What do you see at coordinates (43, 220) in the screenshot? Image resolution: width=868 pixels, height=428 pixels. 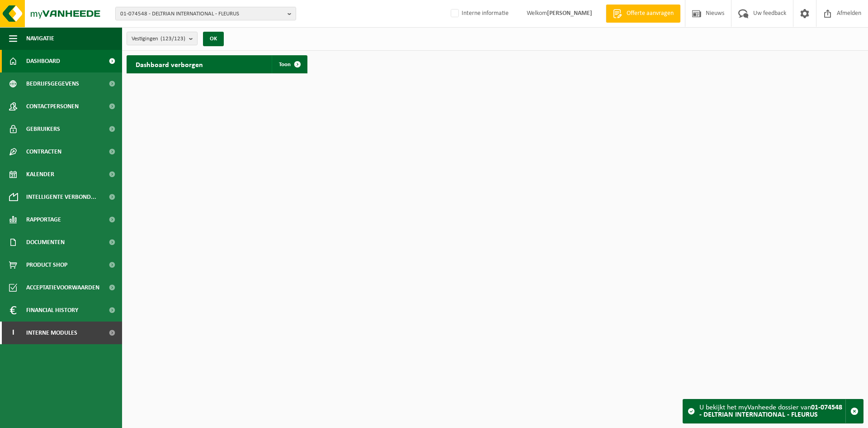 I see `span: Rapportage` at bounding box center [43, 220].